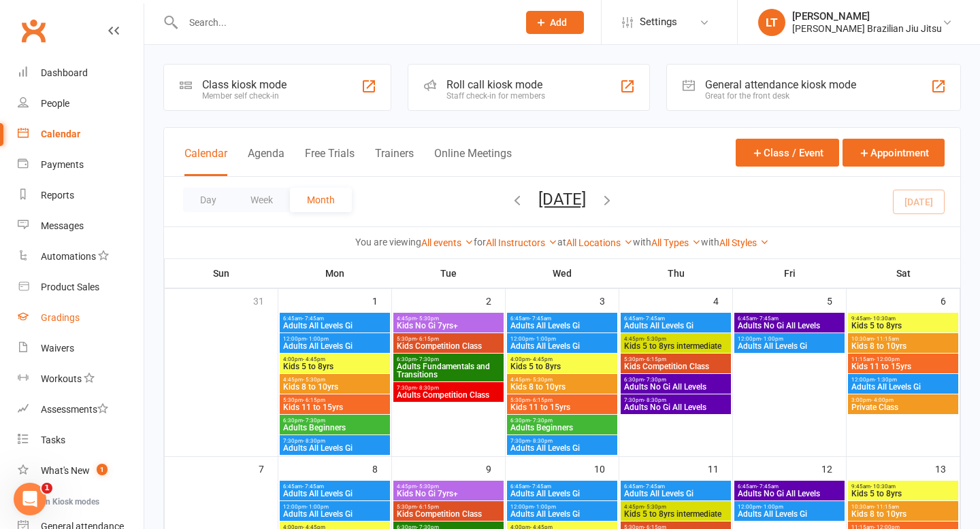 The width and height of the screenshot is (980, 529). Describe the element at coordinates (394, 162) in the screenshot. I see `button: Trainers` at that location.